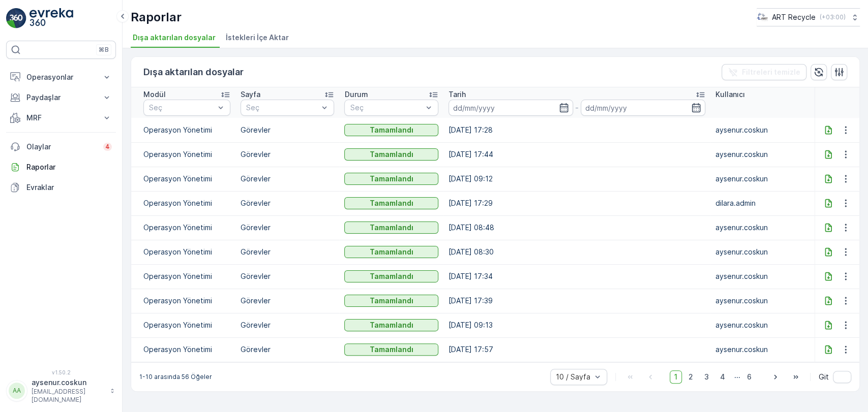 Image resolution: width=868 pixels, height=412 pixels. I want to click on button: Paydaşlar, so click(61, 98).